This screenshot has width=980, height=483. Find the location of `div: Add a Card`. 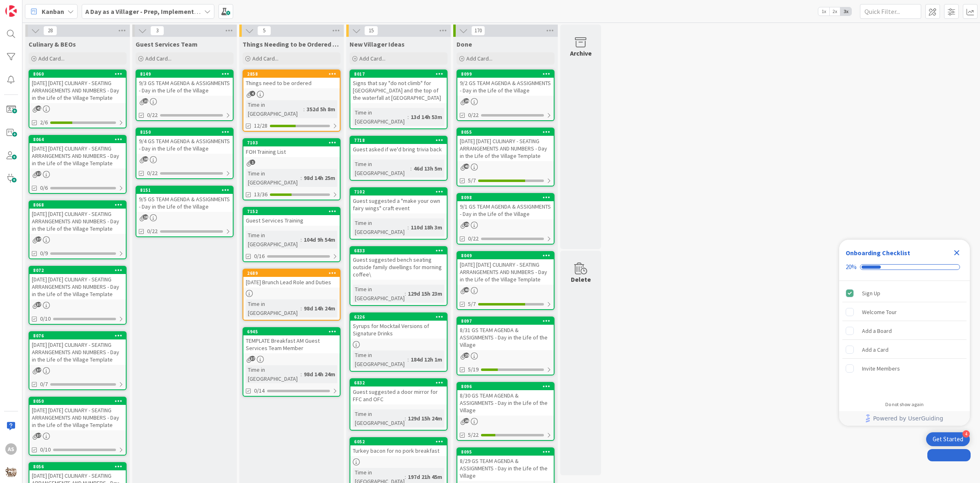

div: Add a Card is located at coordinates (876, 350).